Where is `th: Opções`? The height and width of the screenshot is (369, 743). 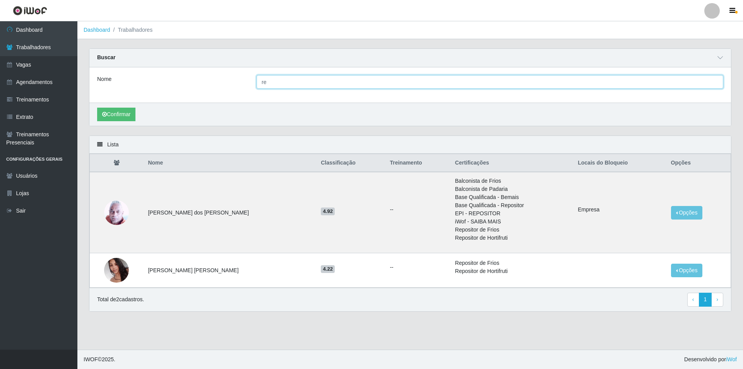 th: Opções is located at coordinates (698, 163).